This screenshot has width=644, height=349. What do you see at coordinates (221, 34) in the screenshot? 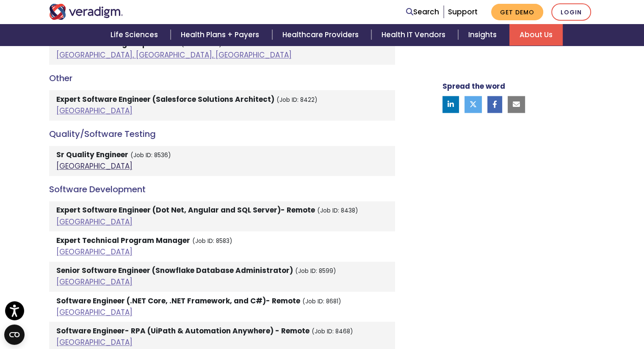
I see `a: Health Plans + Payers` at bounding box center [221, 34].